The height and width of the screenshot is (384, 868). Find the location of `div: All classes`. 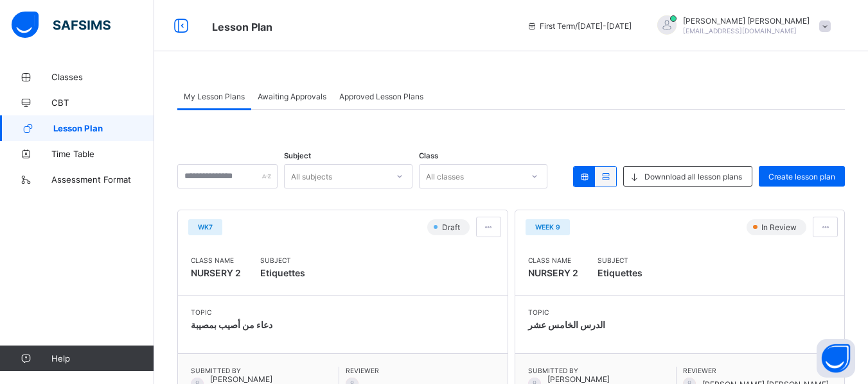

div: All classes is located at coordinates (445, 176).